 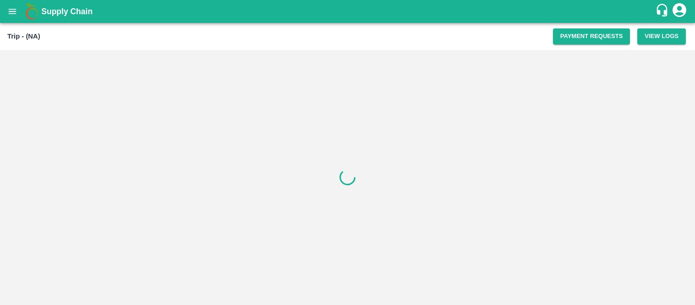 What do you see at coordinates (679, 11) in the screenshot?
I see `div: account of current user` at bounding box center [679, 11].